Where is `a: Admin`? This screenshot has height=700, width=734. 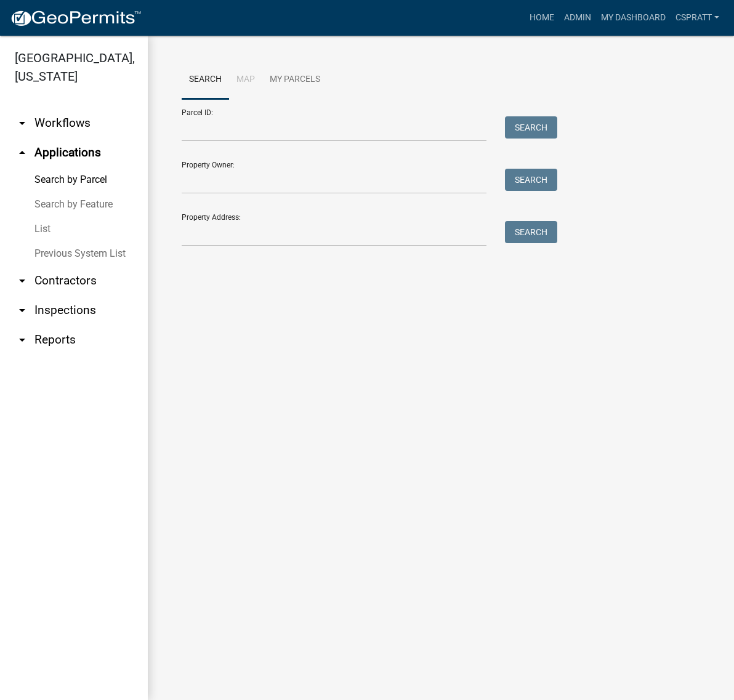
a: Admin is located at coordinates (578, 18).